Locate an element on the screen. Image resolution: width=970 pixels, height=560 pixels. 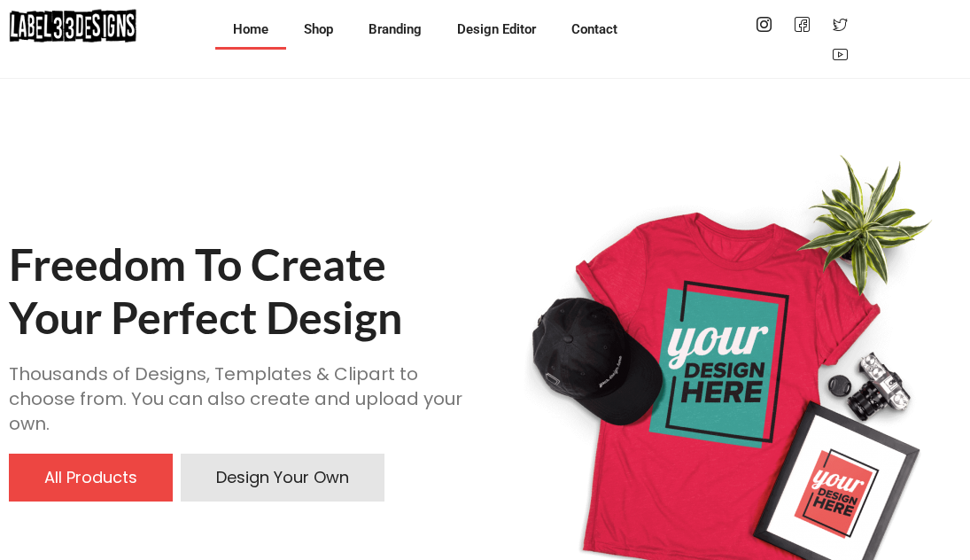
a: Branding is located at coordinates (395, 29).